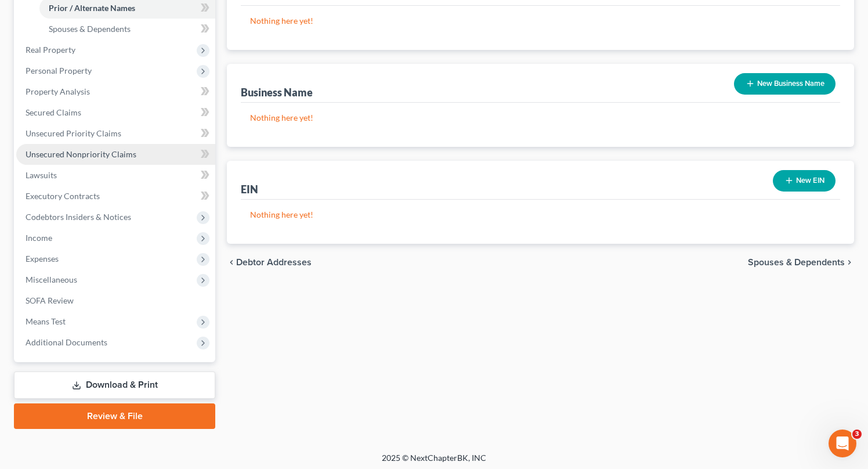  Describe the element at coordinates (42, 259) in the screenshot. I see `span: Expenses` at that location.